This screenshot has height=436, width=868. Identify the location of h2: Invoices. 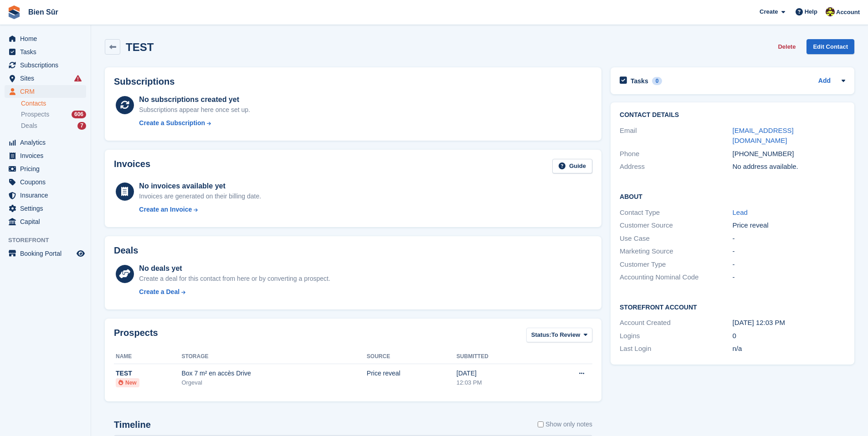
(132, 167).